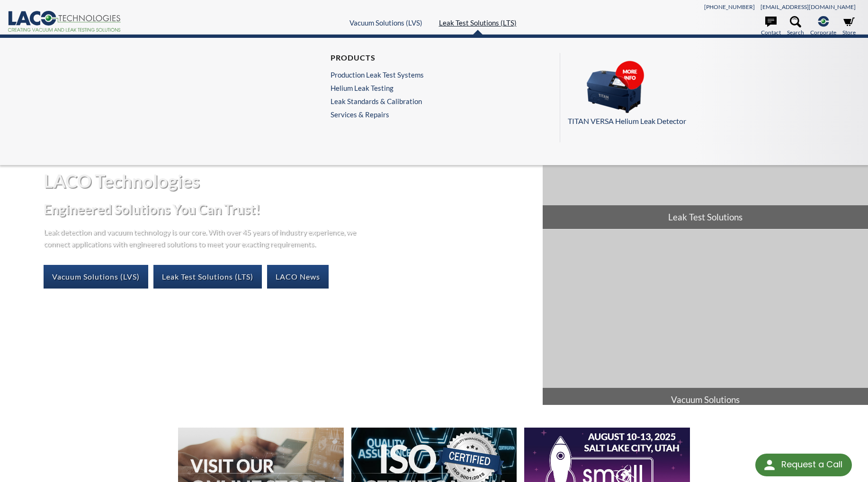 The height and width of the screenshot is (482, 868). Describe the element at coordinates (849, 26) in the screenshot. I see `a: Store` at that location.